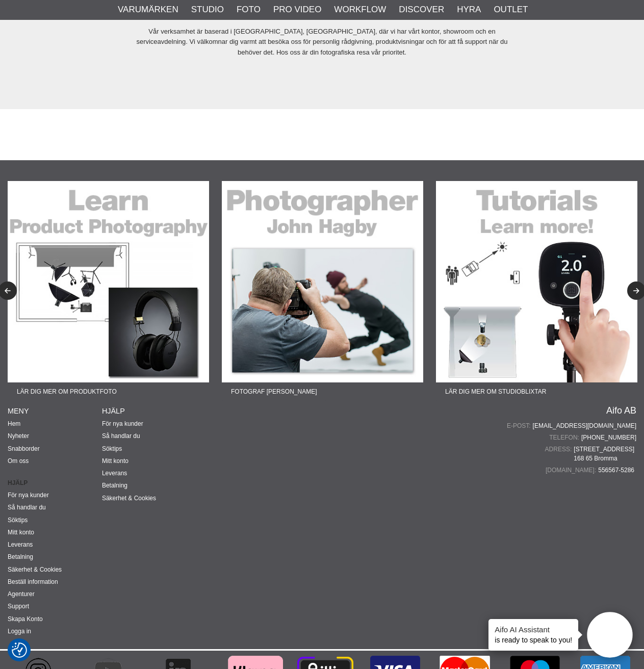 This screenshot has height=669, width=644. Describe the element at coordinates (511, 10) in the screenshot. I see `a: Outlet` at that location.